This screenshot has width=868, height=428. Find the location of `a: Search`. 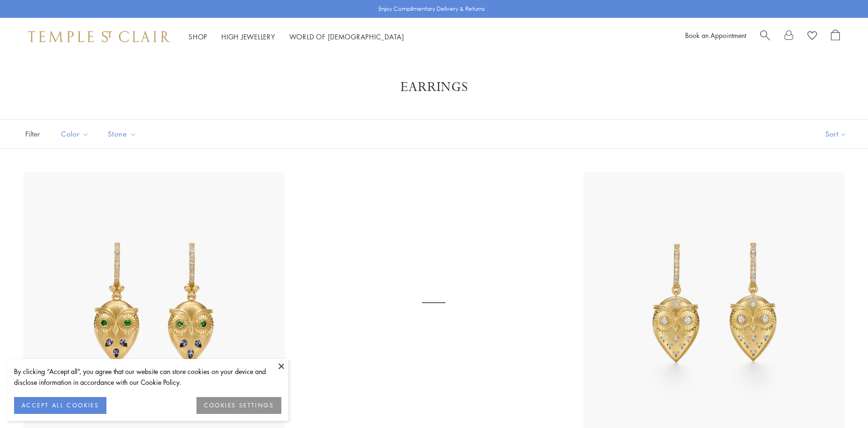

a: Search is located at coordinates (765, 36).